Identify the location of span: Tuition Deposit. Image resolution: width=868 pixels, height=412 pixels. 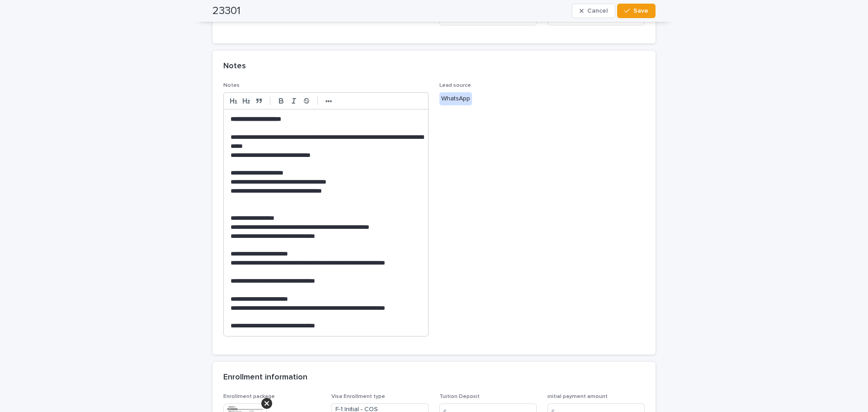
(459, 397).